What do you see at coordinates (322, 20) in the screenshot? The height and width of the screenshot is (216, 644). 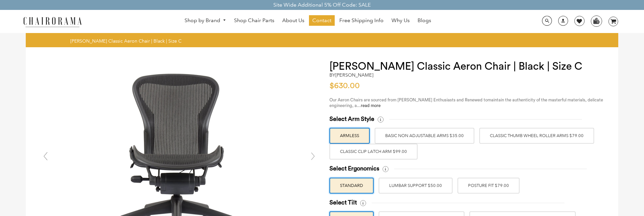 I see `span: Contact` at bounding box center [322, 20].